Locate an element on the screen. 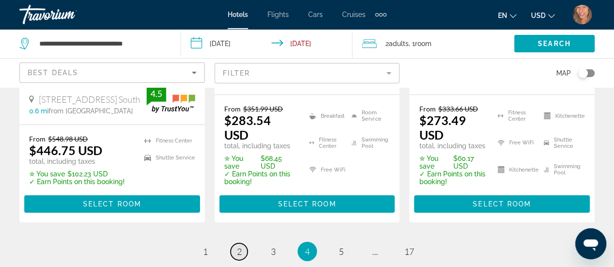 Image resolution: width=614 pixels, height=267 pixels. del: $333.66 USD is located at coordinates (458, 109).